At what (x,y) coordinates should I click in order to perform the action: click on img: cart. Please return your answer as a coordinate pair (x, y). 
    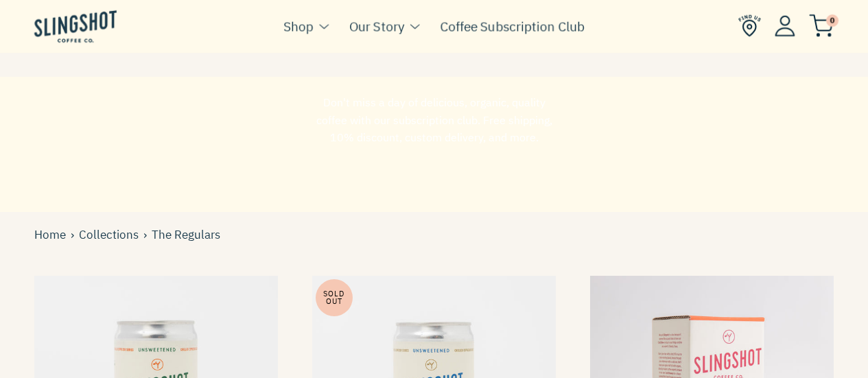
    Looking at the image, I should click on (821, 25).